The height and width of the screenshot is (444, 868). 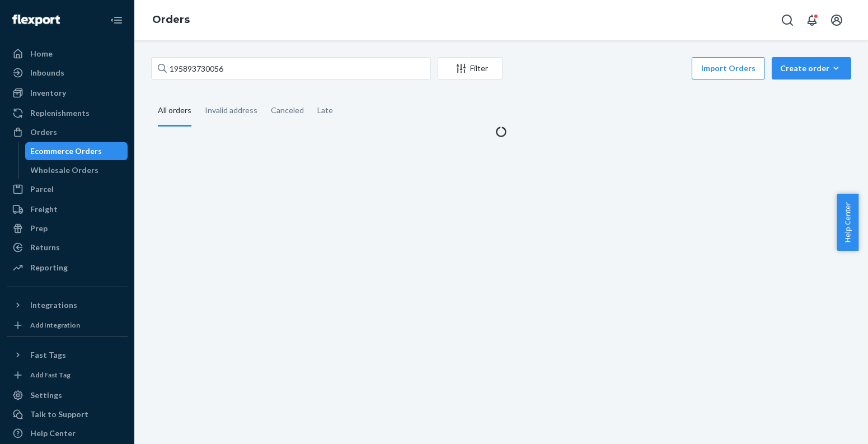 I want to click on div: Freight, so click(x=44, y=209).